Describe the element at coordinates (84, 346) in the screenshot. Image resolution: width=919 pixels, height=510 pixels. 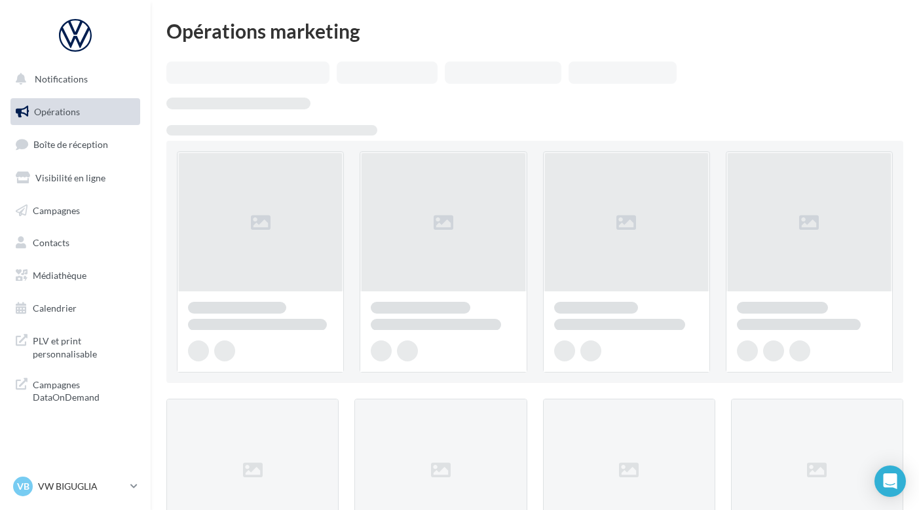
I see `span: PLV et print personnalisable` at that location.